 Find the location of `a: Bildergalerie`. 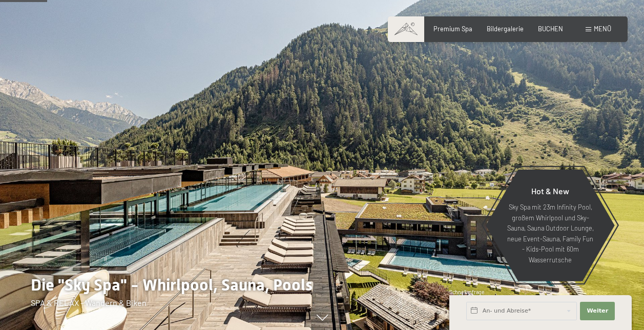

a: Bildergalerie is located at coordinates (505, 29).